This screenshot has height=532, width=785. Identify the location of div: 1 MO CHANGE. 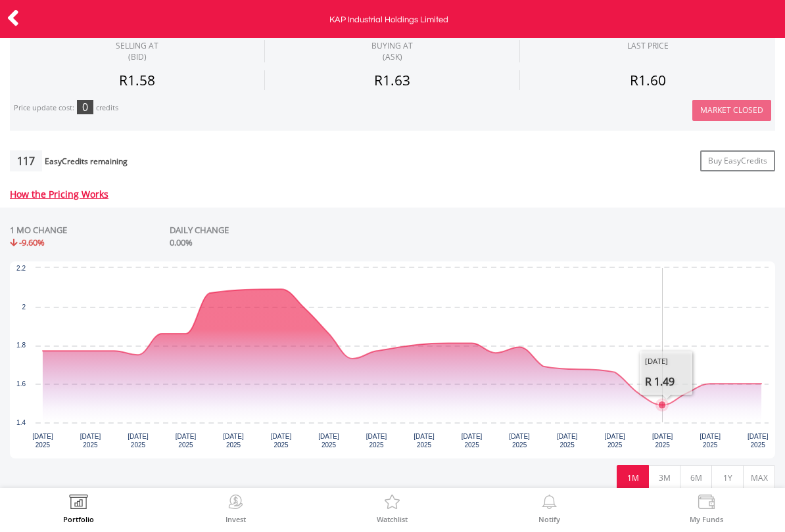
(38, 230).